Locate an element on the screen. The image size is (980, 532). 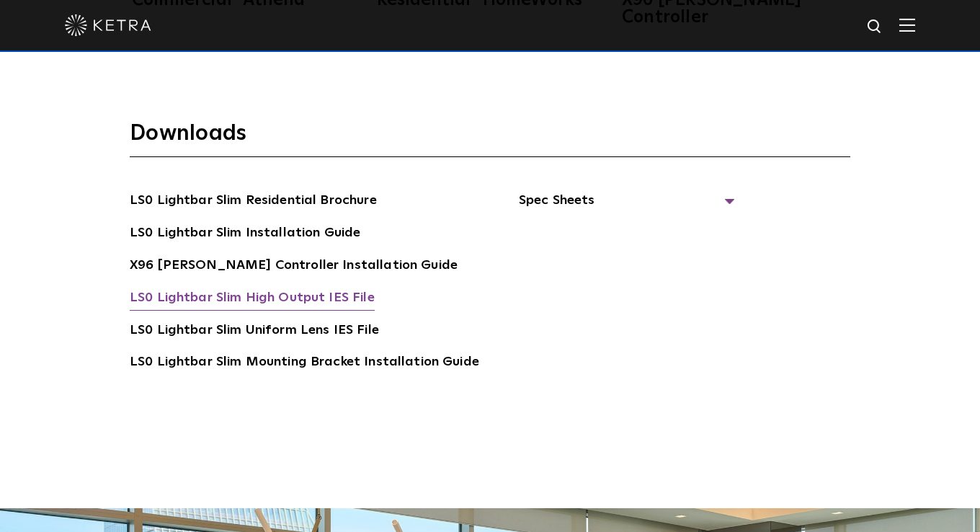
a: LS0 Lightbar Slim Residential Brochure is located at coordinates (253, 202).